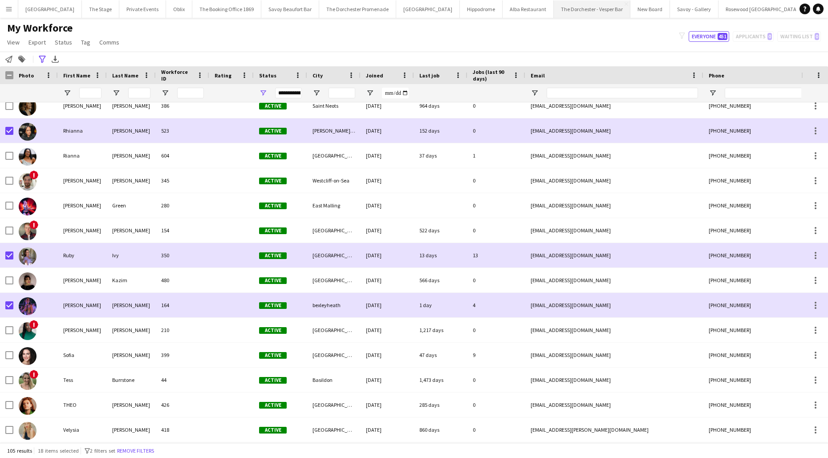 This screenshot has width=828, height=458. I want to click on div: THEO, so click(82, 405).